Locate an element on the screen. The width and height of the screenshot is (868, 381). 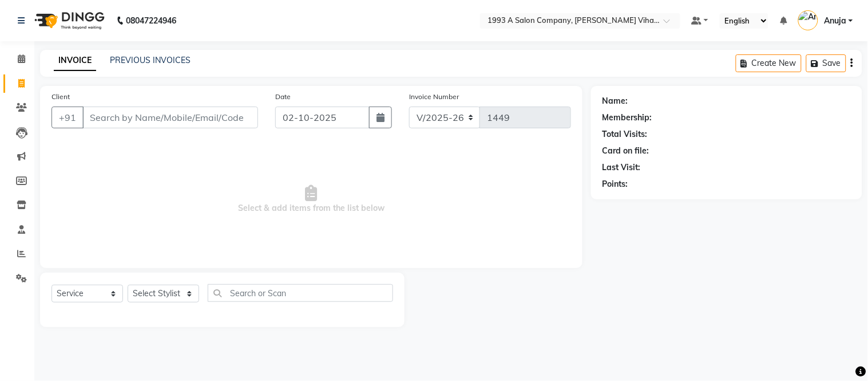
span: Select & add items from the list below is located at coordinates (311, 199).